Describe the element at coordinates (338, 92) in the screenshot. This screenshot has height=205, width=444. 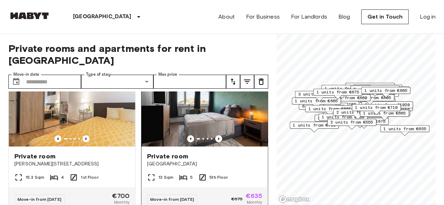
I see `span: 1 units from €675` at that location.